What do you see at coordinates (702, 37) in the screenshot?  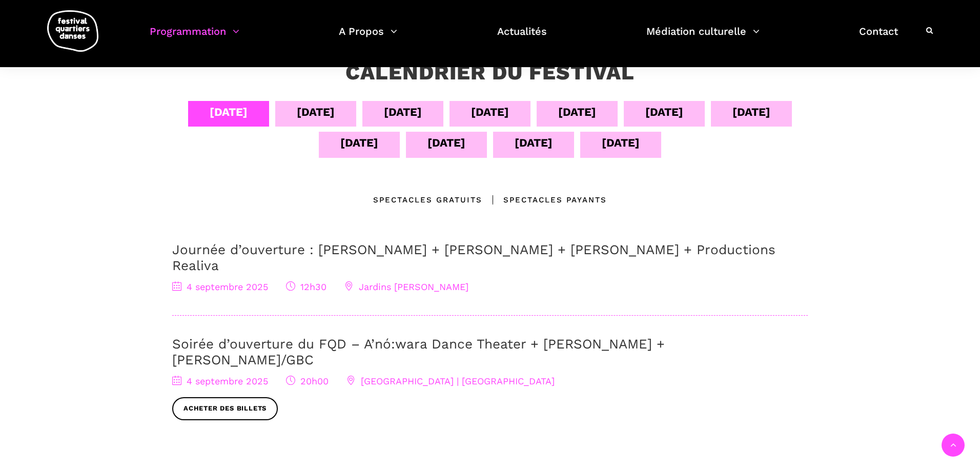 I see `a: Médiation culturelle` at bounding box center [702, 37].